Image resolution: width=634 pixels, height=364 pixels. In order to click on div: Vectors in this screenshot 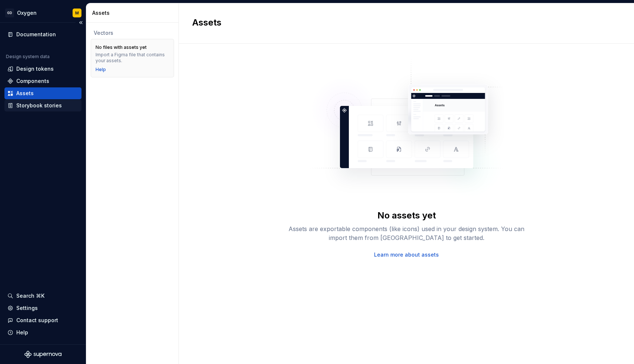, I will do `click(132, 33)`.